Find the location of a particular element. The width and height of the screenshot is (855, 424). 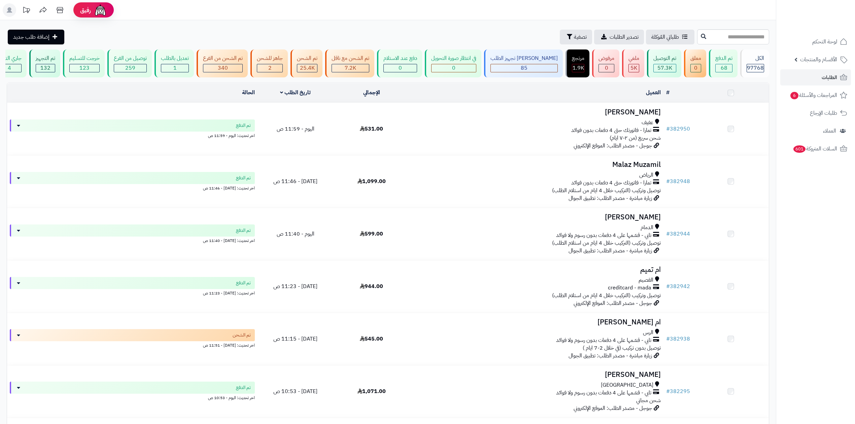

a: السلات المتروكة601 is located at coordinates (816, 149).